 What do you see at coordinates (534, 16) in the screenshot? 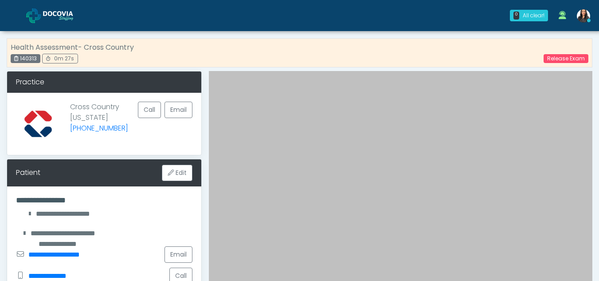
I see `div: All clear!` at bounding box center [534, 16].